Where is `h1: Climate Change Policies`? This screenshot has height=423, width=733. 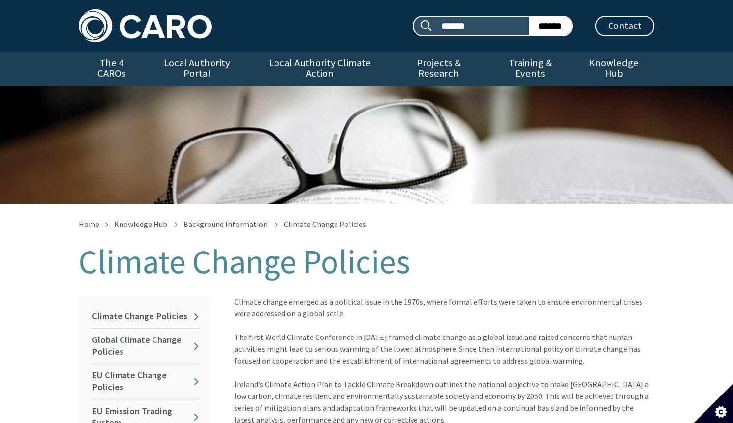
h1: Climate Change Policies is located at coordinates (366, 262).